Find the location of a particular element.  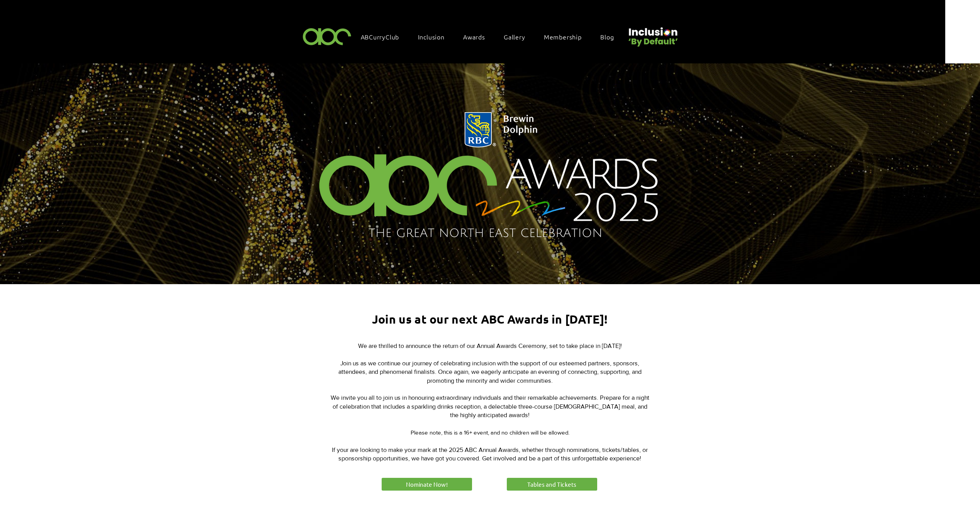

a: Nominate Now! is located at coordinates (427, 484).